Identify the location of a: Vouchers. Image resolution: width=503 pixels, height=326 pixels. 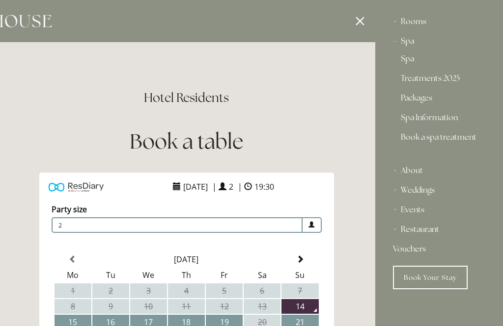
(439, 249).